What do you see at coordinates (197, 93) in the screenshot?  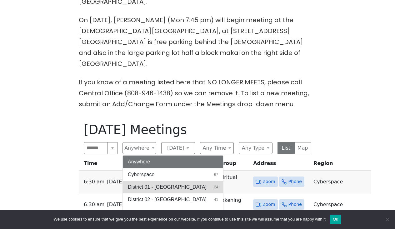 I see `p: If you know of a meeting listed here that NO LONGER MEETS, please call Central Office (808-946-14...` at bounding box center [197, 93].